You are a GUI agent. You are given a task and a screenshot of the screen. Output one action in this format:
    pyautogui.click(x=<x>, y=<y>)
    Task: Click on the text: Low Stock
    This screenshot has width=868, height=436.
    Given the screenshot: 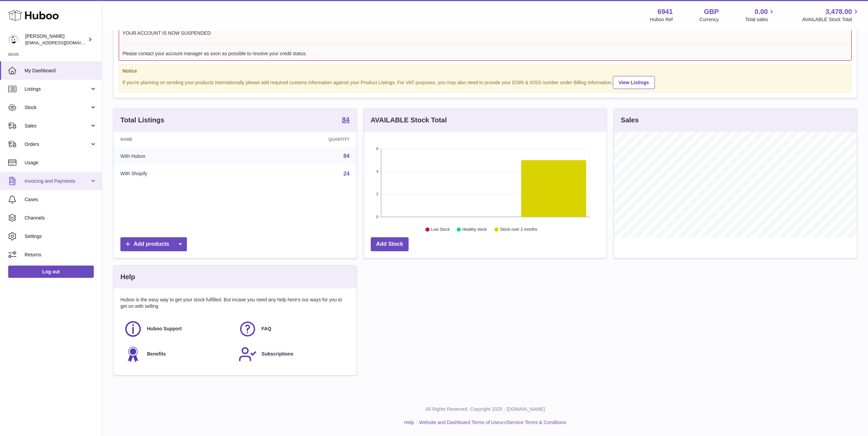 What is the action you would take?
    pyautogui.click(x=441, y=230)
    